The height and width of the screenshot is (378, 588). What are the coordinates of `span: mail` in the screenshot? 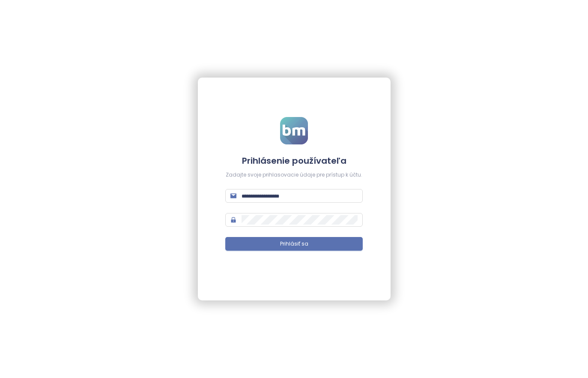 It's located at (233, 196).